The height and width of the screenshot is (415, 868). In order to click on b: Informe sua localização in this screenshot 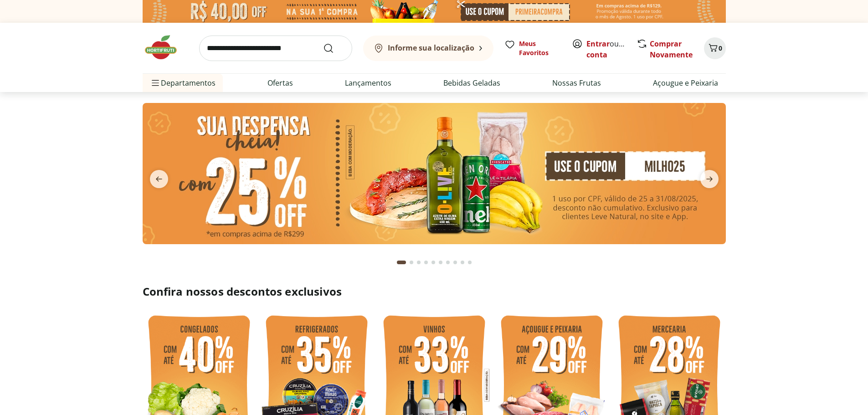, I will do `click(431, 48)`.